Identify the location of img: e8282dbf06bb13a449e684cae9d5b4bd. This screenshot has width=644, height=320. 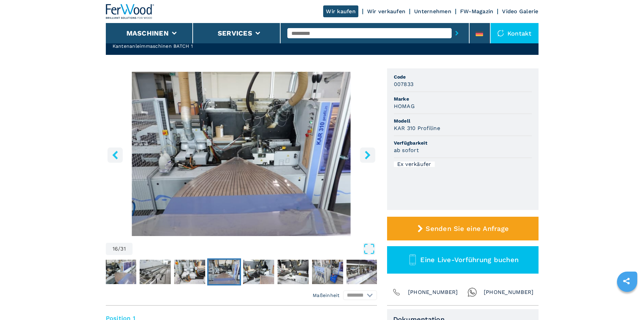
(224, 272).